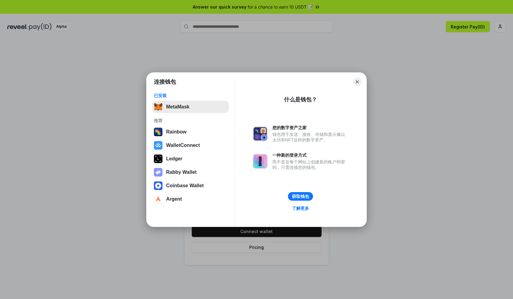 The height and width of the screenshot is (299, 513). What do you see at coordinates (190, 107) in the screenshot?
I see `button: MetaMask` at bounding box center [190, 107].